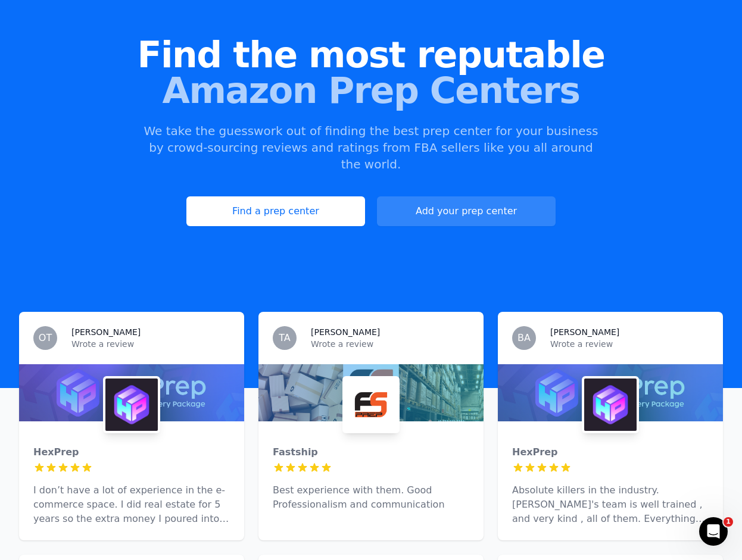 The width and height of the screenshot is (742, 560). I want to click on a: Find a prep center, so click(276, 212).